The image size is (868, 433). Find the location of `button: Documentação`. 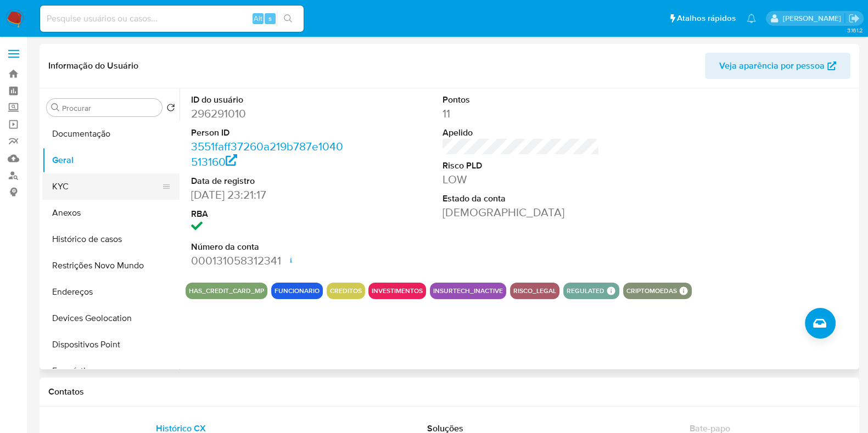

button: Documentação is located at coordinates (111, 134).